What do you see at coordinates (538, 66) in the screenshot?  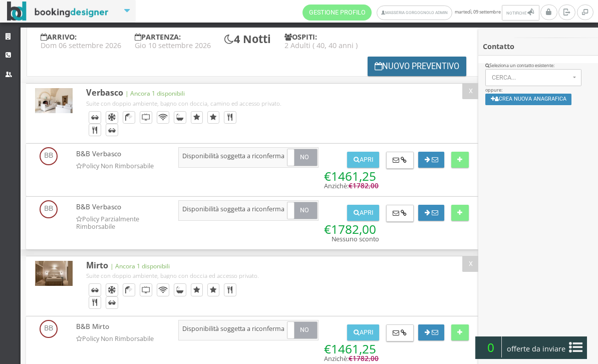 I see `div: Seleziona un contatto esistente:` at bounding box center [538, 66].